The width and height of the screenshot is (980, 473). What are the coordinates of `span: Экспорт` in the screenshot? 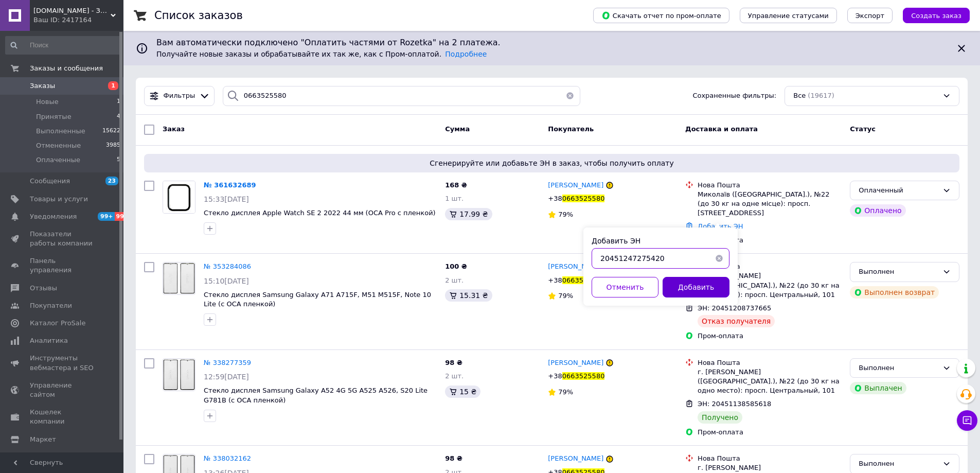 It's located at (870, 15).